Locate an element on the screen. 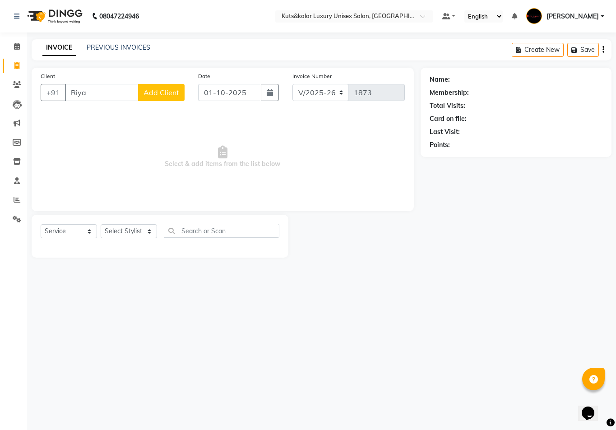 This screenshot has height=430, width=616. b: 08047224946 is located at coordinates (119, 16).